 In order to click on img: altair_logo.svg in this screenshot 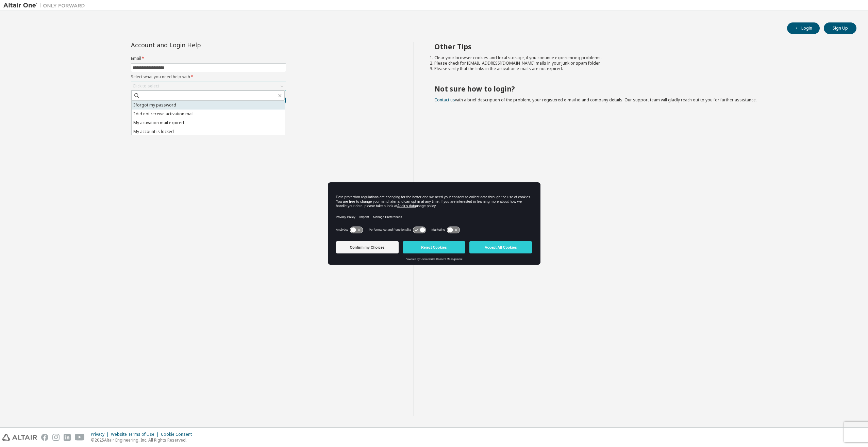, I will do `click(19, 437)`.